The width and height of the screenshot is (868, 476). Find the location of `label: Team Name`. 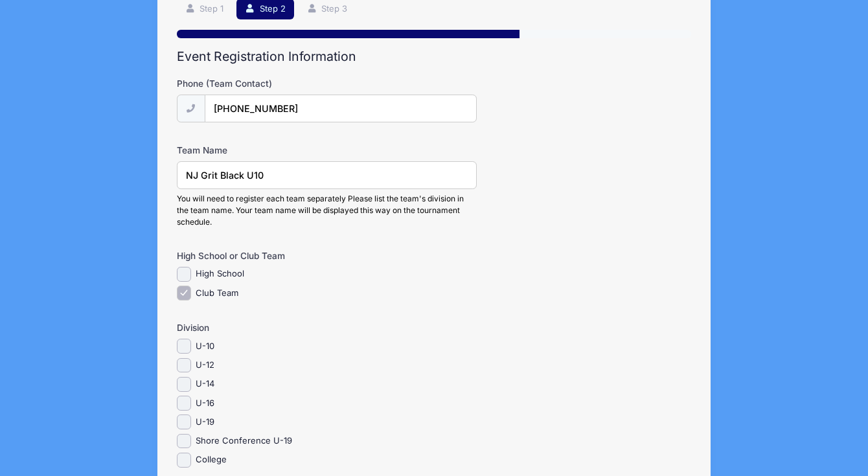

label: Team Name is located at coordinates (262, 150).